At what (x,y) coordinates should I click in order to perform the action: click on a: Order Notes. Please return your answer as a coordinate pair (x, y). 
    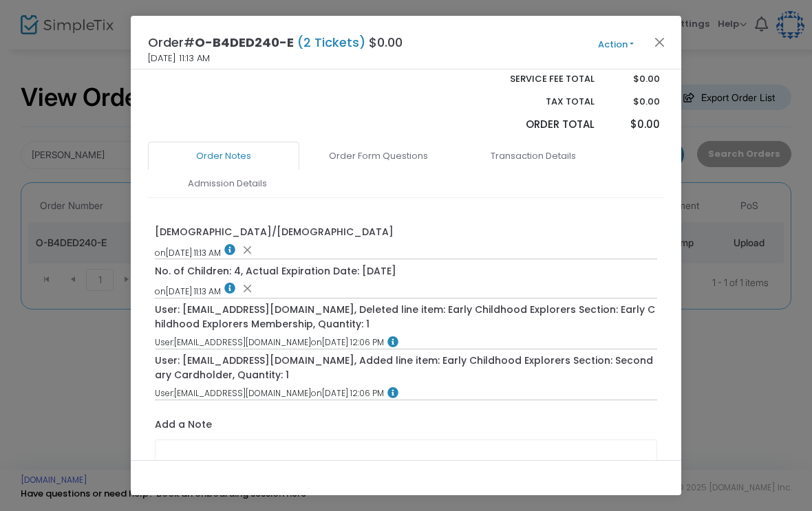
    Looking at the image, I should click on (224, 156).